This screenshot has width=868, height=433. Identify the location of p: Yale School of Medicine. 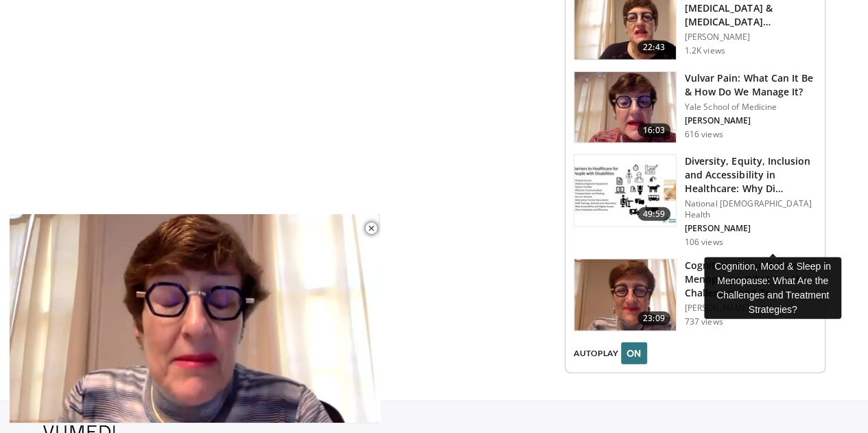
(751, 107).